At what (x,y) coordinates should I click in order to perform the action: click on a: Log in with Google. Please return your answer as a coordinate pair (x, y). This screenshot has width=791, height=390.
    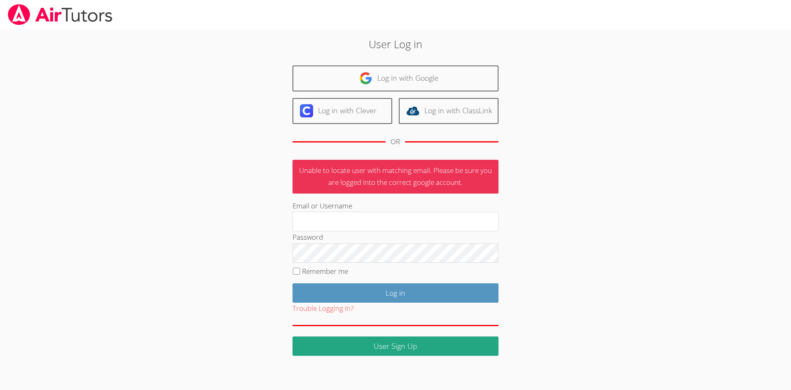
    Looking at the image, I should click on (395, 78).